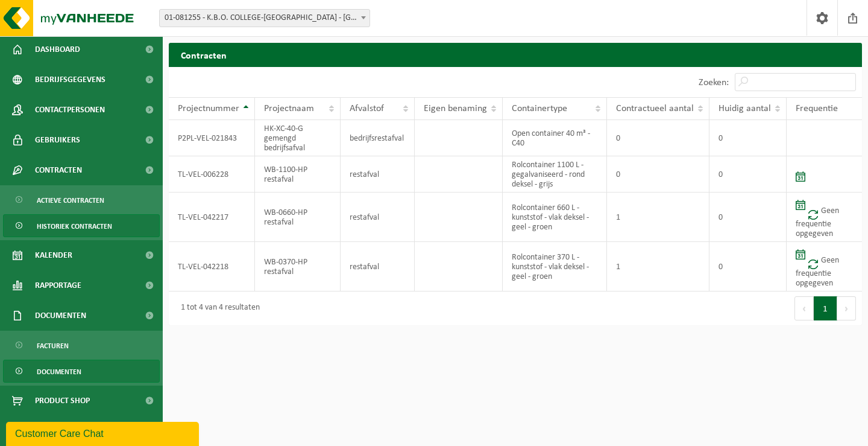 The height and width of the screenshot is (446, 868). Describe the element at coordinates (555, 138) in the screenshot. I see `td: Open container 40 m³ - C40` at that location.